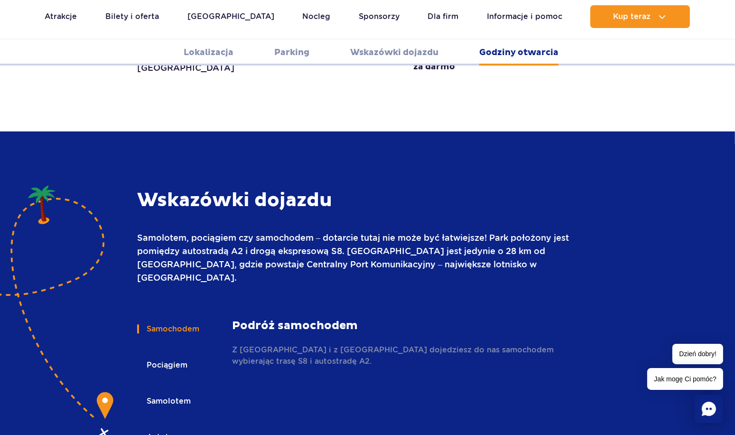  What do you see at coordinates (435, 68) in the screenshot?
I see `div: za darmo` at bounding box center [435, 68].